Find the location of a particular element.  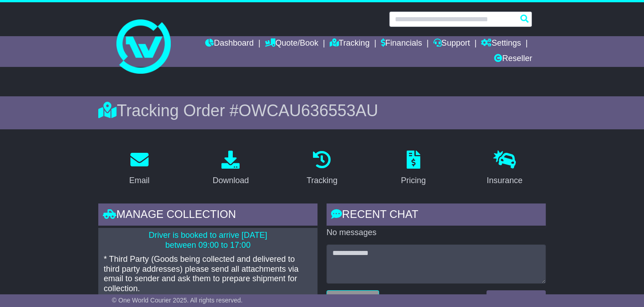

div: Pricing is located at coordinates (412, 181).